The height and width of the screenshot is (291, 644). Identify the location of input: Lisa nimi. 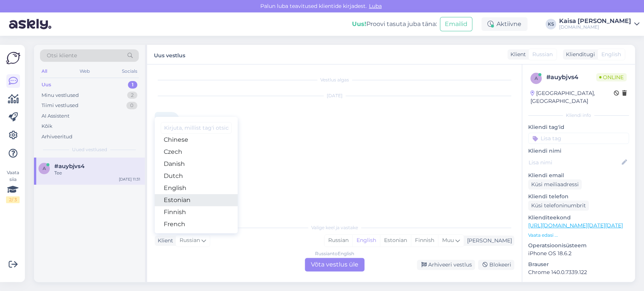
(575, 162).